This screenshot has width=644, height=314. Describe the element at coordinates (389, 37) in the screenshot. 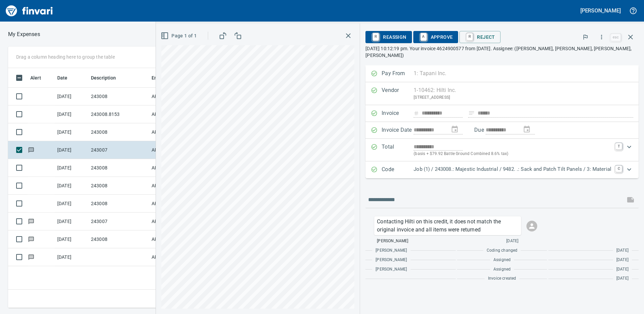

I see `button: RReassign` at that location.